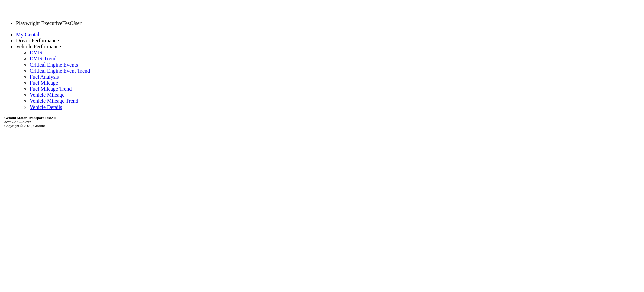 The height and width of the screenshot is (292, 644). Describe the element at coordinates (39, 46) in the screenshot. I see `a: Vehicle Performance` at that location.